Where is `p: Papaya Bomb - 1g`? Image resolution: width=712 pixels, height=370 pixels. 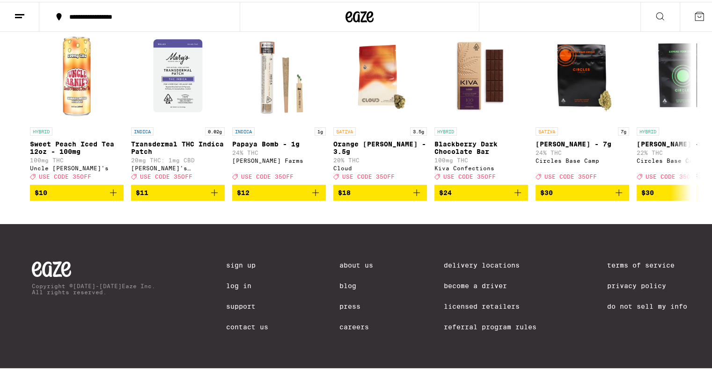
p: Papaya Bomb - 1g is located at coordinates (279, 142).